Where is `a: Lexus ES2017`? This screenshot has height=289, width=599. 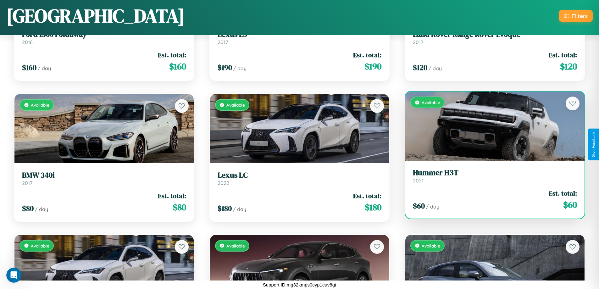
a: Lexus ES2017 is located at coordinates (300, 37).